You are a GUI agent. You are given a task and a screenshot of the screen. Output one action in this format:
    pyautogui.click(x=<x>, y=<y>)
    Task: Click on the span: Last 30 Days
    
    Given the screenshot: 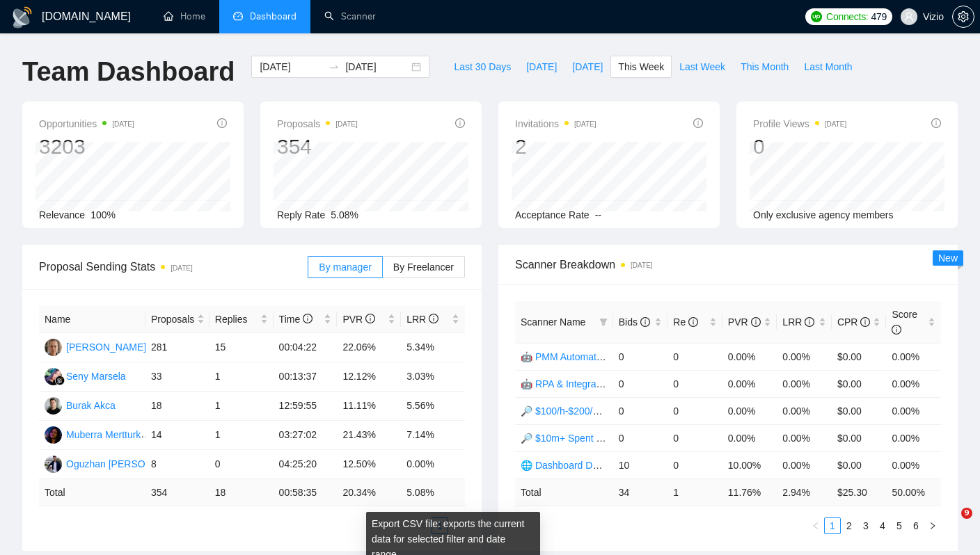 What is the action you would take?
    pyautogui.click(x=482, y=67)
    